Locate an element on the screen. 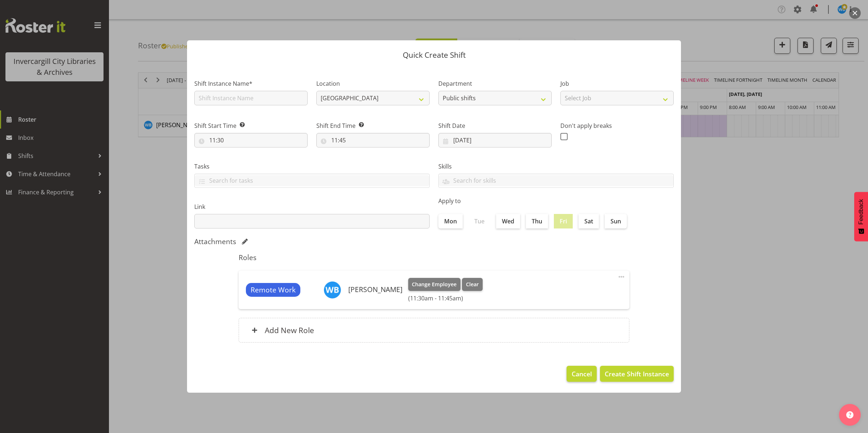  label: Link is located at coordinates (312, 207).